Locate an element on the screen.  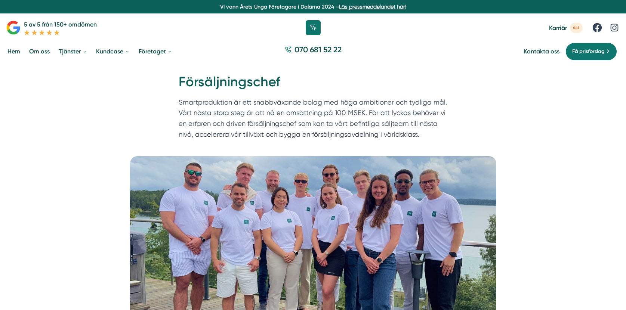
a: Läs pressmeddelandet här! is located at coordinates (373, 7).